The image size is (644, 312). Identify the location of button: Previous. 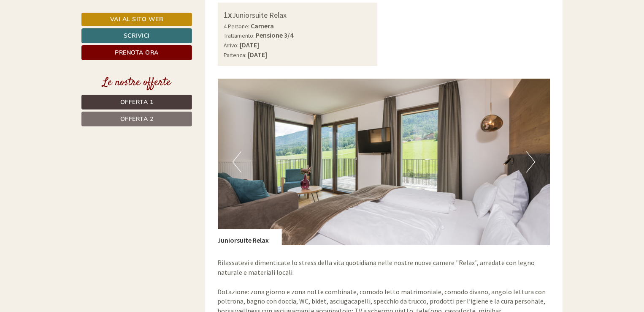
(237, 162).